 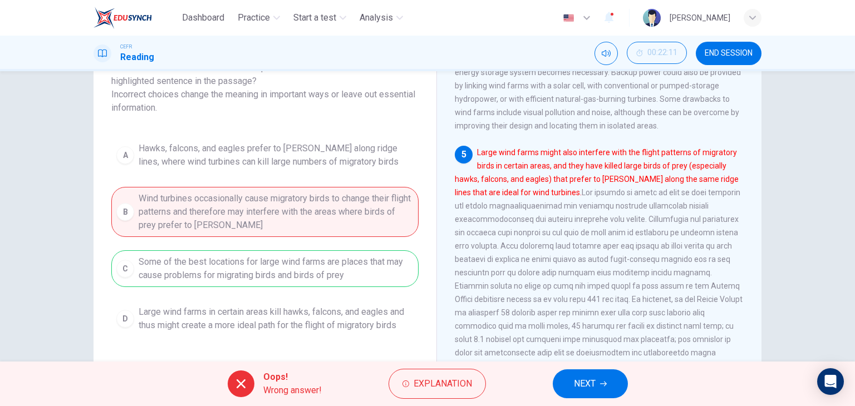 I want to click on span: Dashboard, so click(x=203, y=18).